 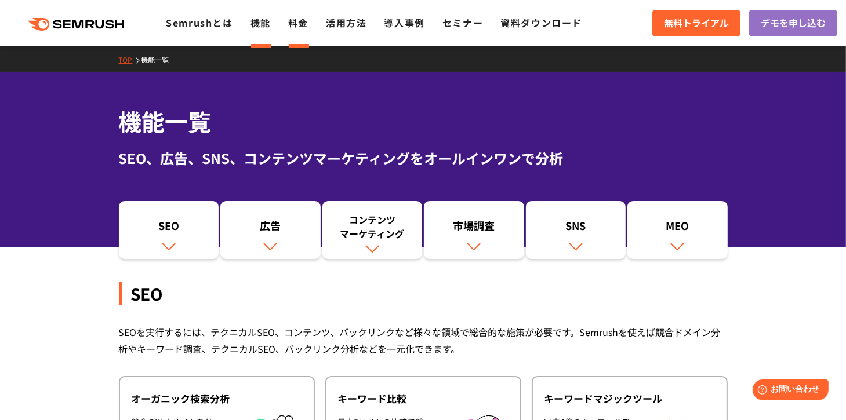 I want to click on a: SNS, so click(x=576, y=230).